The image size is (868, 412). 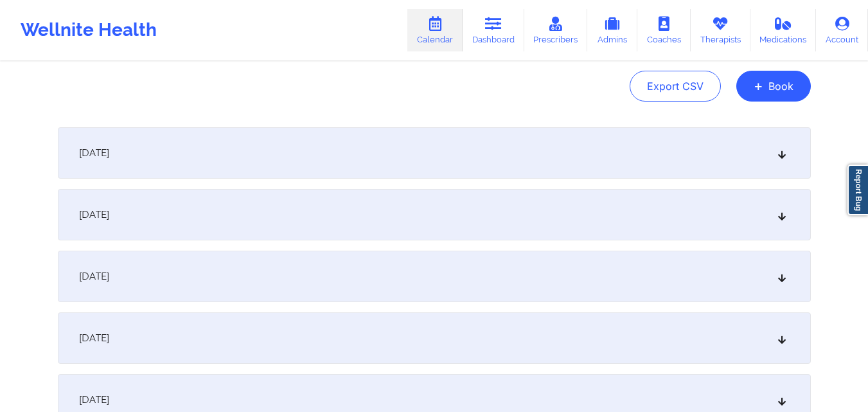 What do you see at coordinates (720, 30) in the screenshot?
I see `a: Therapists` at bounding box center [720, 30].